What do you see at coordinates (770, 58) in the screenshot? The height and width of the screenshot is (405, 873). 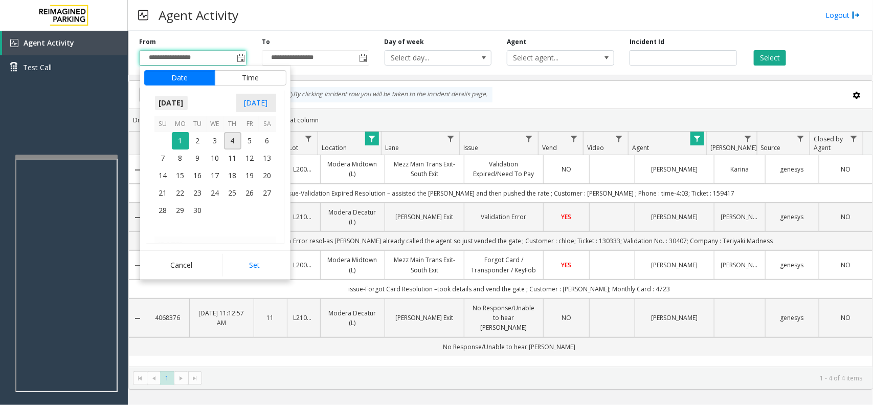 I see `button: Select` at bounding box center [770, 58].